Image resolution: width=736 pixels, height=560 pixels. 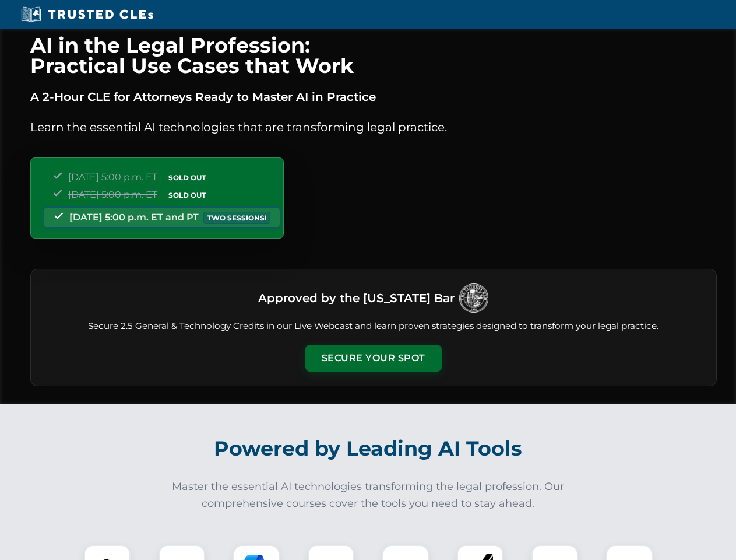 I want to click on img: Logo, so click(x=474, y=298).